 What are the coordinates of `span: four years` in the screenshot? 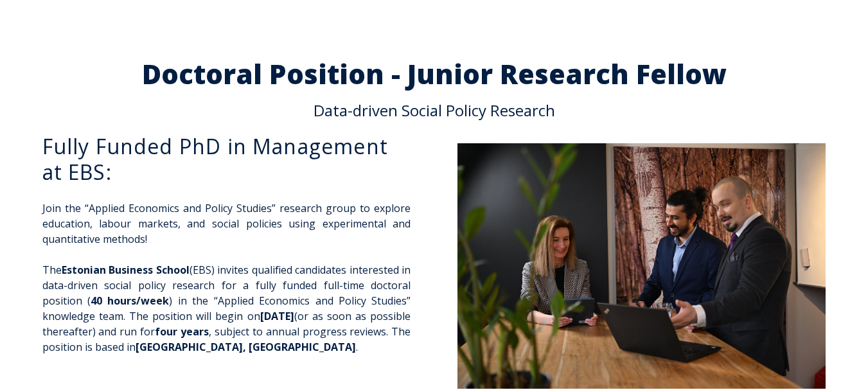 It's located at (181, 331).